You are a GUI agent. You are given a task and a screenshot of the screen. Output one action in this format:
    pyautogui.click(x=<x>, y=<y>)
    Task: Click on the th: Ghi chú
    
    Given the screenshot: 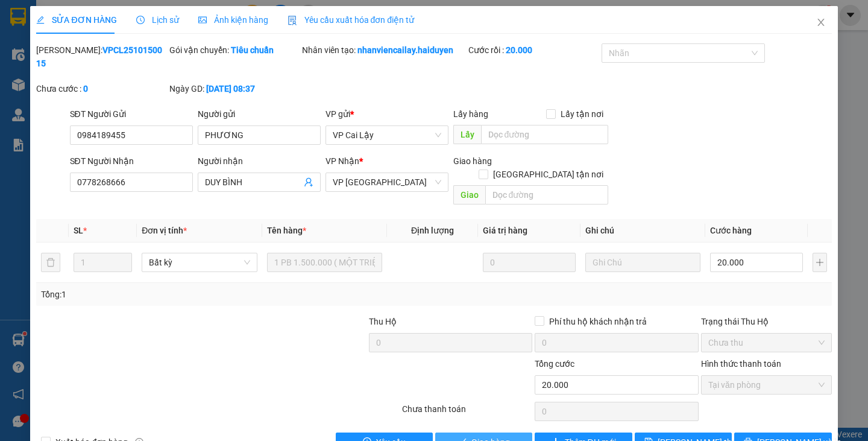 What is the action you would take?
    pyautogui.click(x=643, y=230)
    